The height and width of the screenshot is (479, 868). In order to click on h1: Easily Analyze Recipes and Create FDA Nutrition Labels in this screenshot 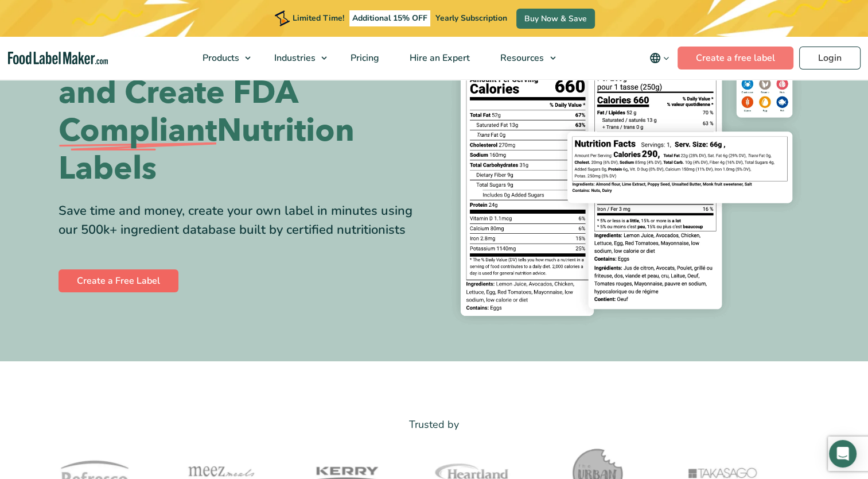, I will do `click(242, 112)`.